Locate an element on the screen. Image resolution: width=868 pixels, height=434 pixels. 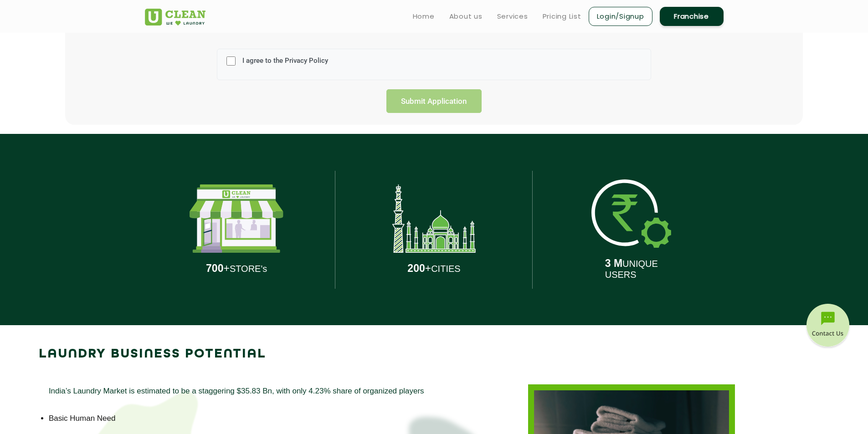
a: Home is located at coordinates (424, 16).